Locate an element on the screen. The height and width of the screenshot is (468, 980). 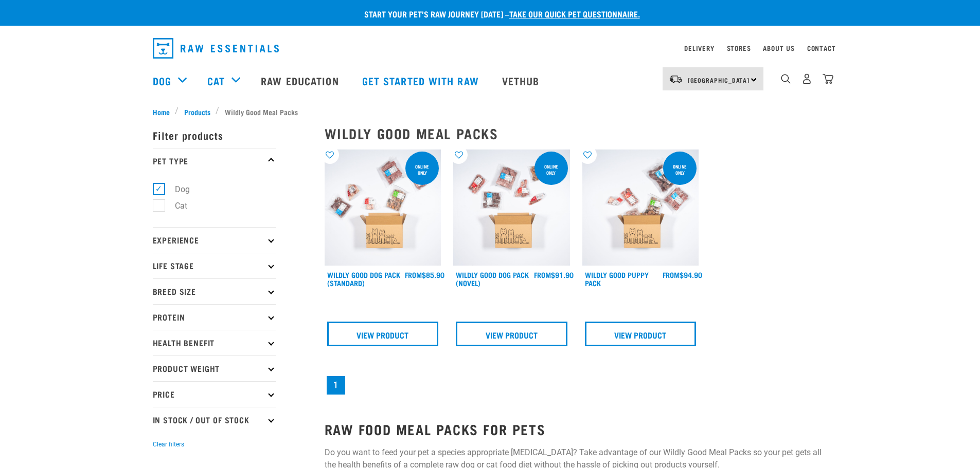
p: Price is located at coordinates (214, 394).